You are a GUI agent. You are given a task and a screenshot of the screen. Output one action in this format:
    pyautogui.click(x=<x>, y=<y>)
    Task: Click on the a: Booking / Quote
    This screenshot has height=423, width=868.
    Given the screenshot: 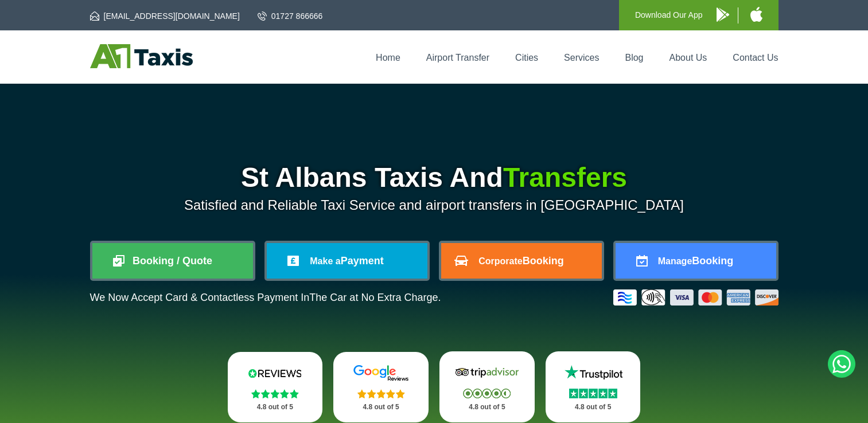 What is the action you would take?
    pyautogui.click(x=173, y=261)
    